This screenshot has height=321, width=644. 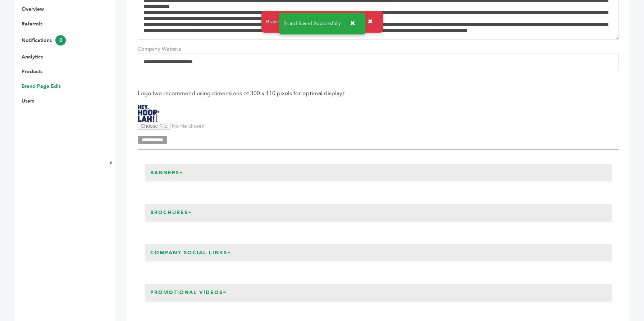 I want to click on h3: Promotional Videos, so click(x=188, y=293).